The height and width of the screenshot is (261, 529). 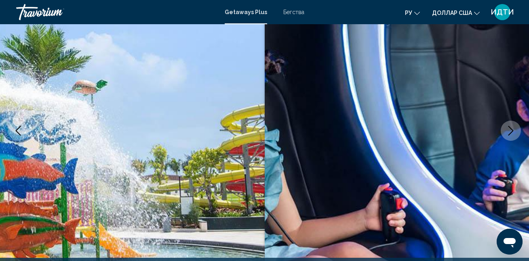 I want to click on font: доллар США, so click(x=452, y=13).